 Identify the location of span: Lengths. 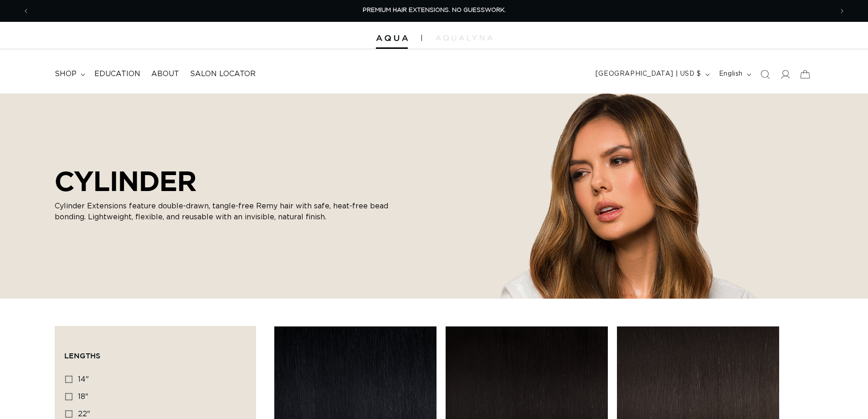
(82, 356).